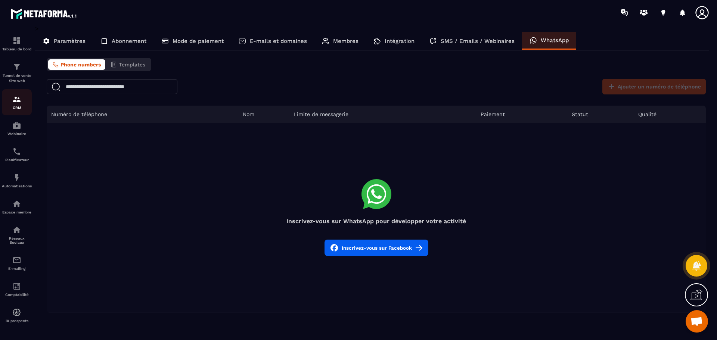 Image resolution: width=717 pixels, height=340 pixels. Describe the element at coordinates (17, 212) in the screenshot. I see `p: Espace membre` at that location.